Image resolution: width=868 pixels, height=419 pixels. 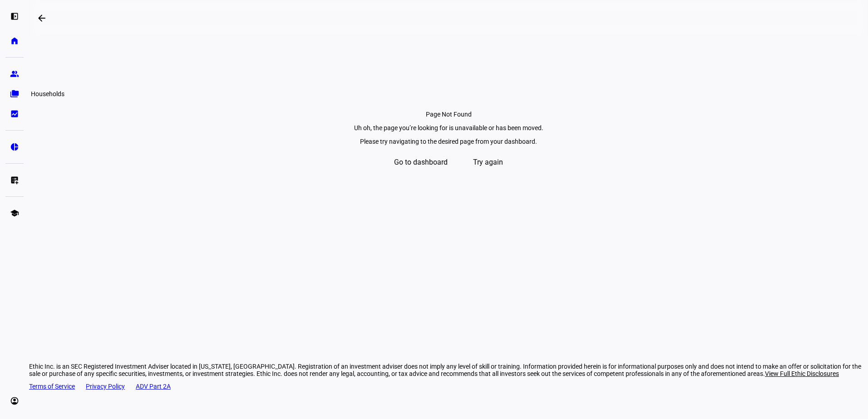 What do you see at coordinates (15, 16) in the screenshot?
I see `eth-mat-symbol: left_panel_open` at bounding box center [15, 16].